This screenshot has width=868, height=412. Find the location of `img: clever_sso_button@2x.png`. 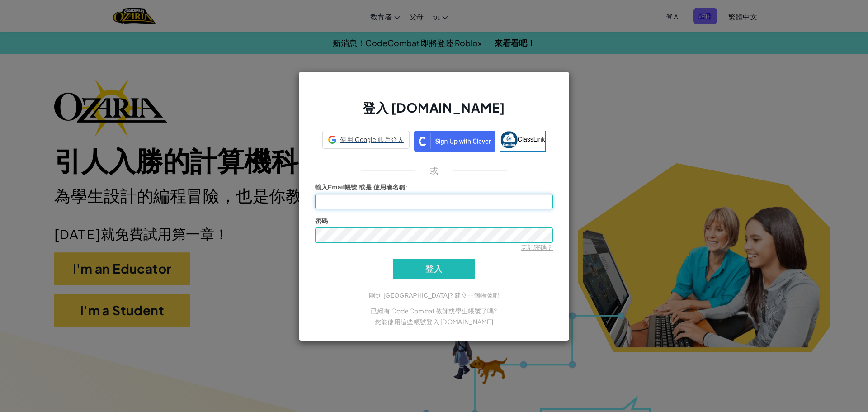

img: clever_sso_button@2x.png is located at coordinates (455, 141).